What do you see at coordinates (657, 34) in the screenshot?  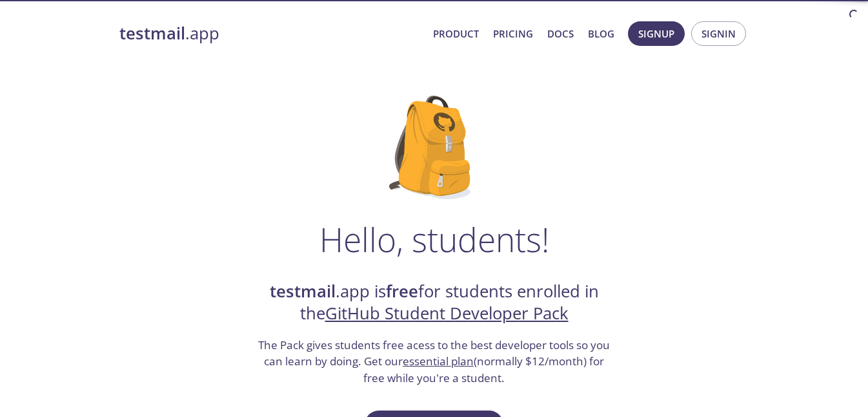 I see `span: Signup` at bounding box center [657, 34].